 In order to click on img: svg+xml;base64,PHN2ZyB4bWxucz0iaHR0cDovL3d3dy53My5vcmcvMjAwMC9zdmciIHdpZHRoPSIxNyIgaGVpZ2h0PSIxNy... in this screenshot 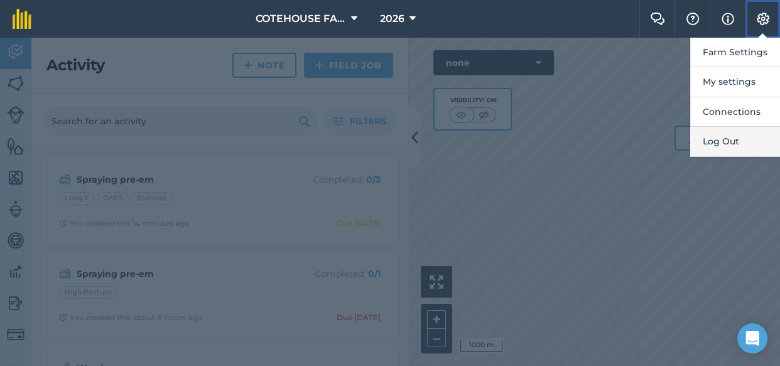, I will do `click(728, 19)`.